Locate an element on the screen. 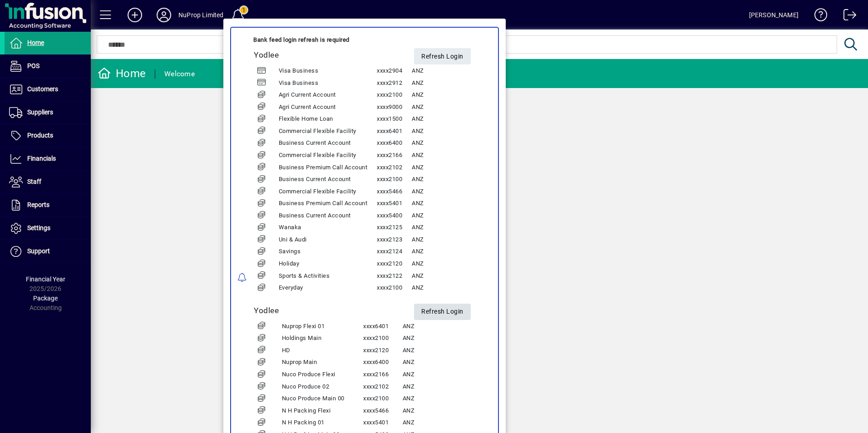  td: Uni & Audi is located at coordinates (328, 239).